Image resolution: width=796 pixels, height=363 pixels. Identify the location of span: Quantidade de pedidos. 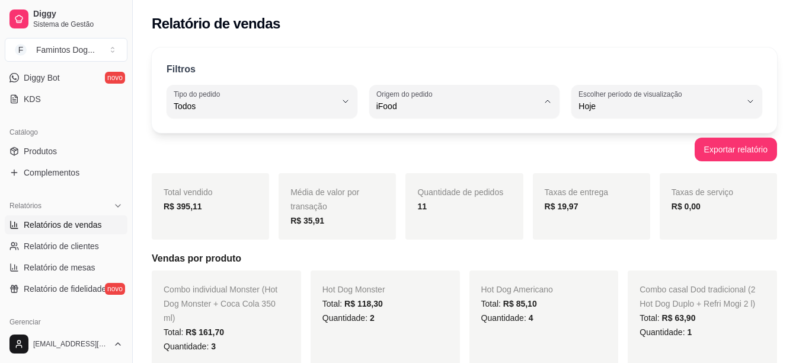
(460, 192).